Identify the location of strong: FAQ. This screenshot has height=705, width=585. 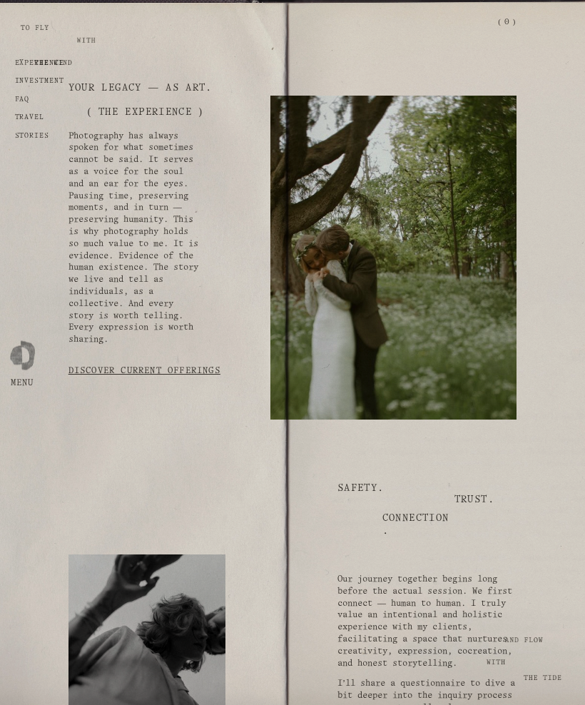
(22, 99).